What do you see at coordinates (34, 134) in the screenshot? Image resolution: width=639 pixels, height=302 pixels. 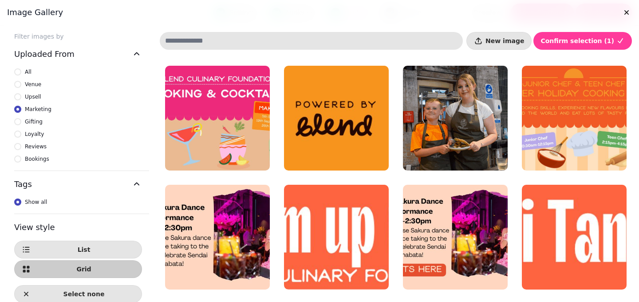 I see `span: Loyalty` at bounding box center [34, 134].